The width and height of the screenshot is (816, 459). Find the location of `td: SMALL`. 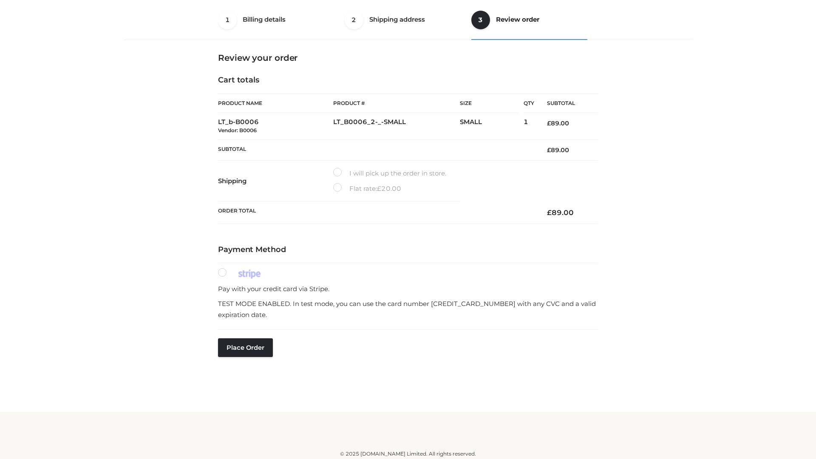

td: SMALL is located at coordinates (492, 126).